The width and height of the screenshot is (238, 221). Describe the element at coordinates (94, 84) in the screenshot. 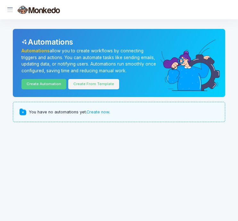

I see `a: Create From Template` at that location.